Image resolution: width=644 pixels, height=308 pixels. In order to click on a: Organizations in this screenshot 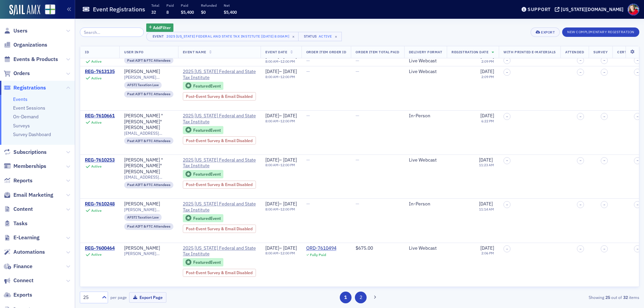, I will do `click(25, 45)`.